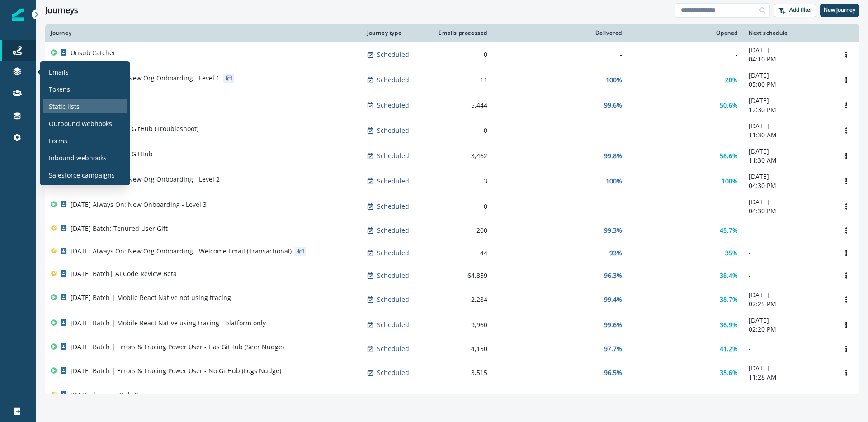 The image size is (868, 422). Describe the element at coordinates (729, 231) in the screenshot. I see `p: 45.7%` at that location.